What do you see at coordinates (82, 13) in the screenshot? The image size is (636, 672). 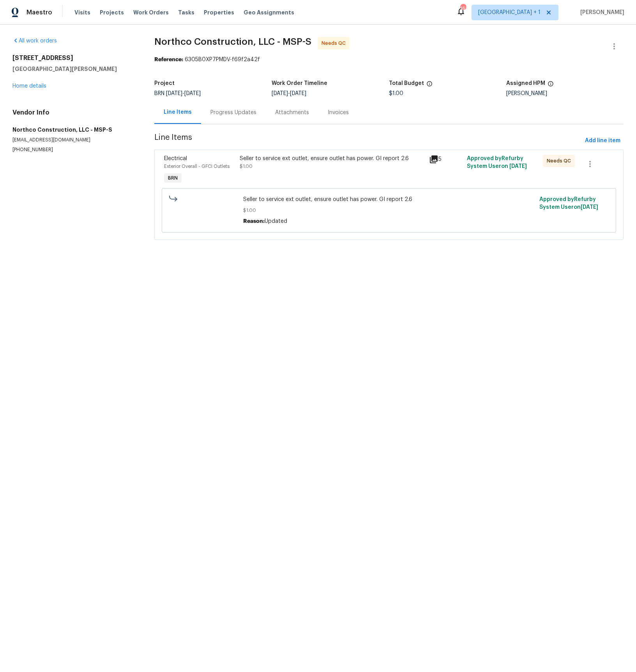 I see `span: Visits` at bounding box center [82, 13].